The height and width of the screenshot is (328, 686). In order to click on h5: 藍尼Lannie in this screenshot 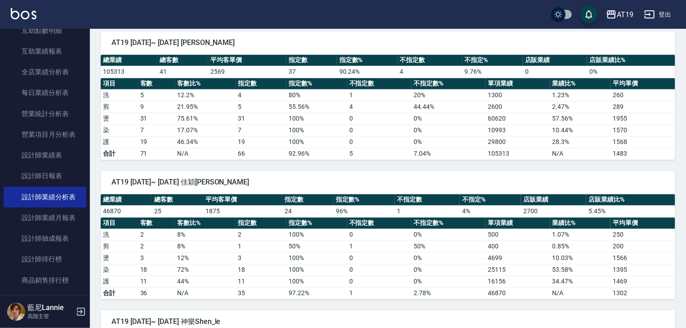, I will do `click(50, 308)`.